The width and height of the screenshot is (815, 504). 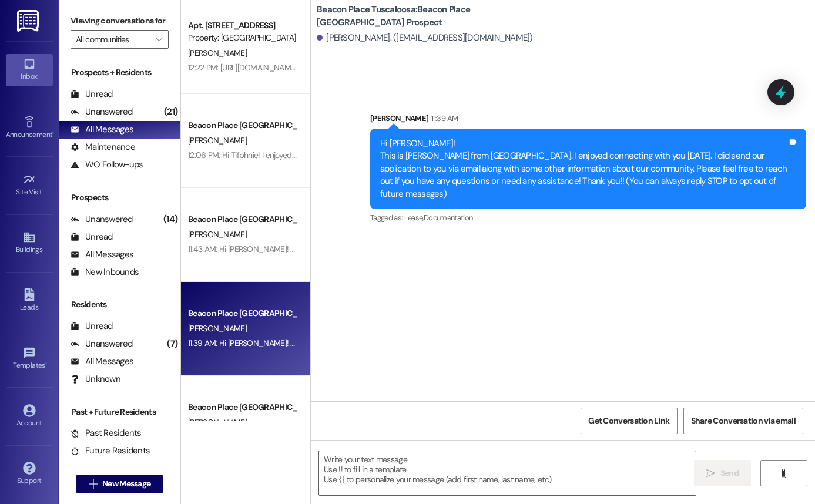 I want to click on a: Buildings, so click(x=29, y=243).